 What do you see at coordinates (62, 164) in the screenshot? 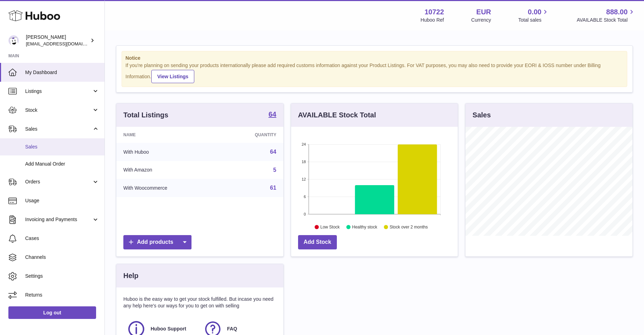
I see `span: Add Manual Order` at bounding box center [62, 164].